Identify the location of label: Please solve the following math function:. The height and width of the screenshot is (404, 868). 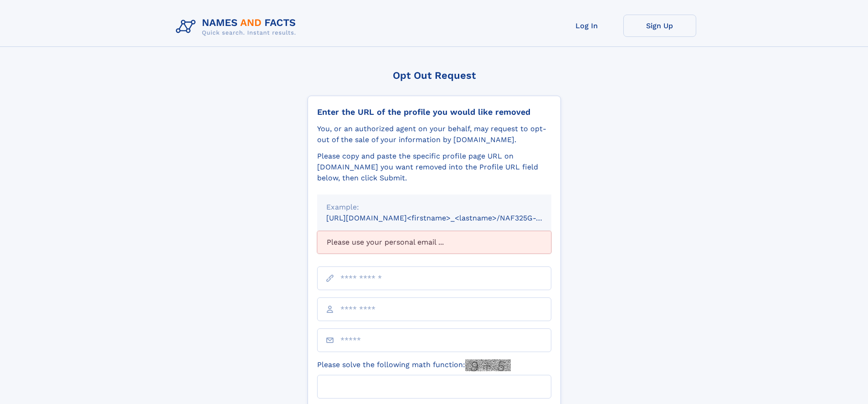
(414, 365).